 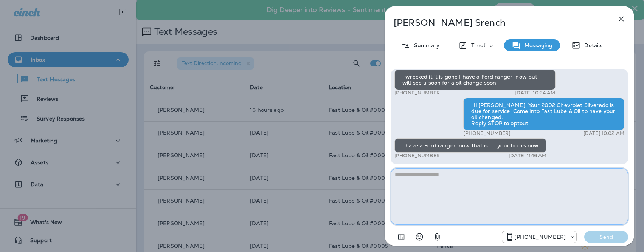 What do you see at coordinates (470, 145) in the screenshot?
I see `div: I have a Ford ranger now that is in your books now` at bounding box center [470, 145].